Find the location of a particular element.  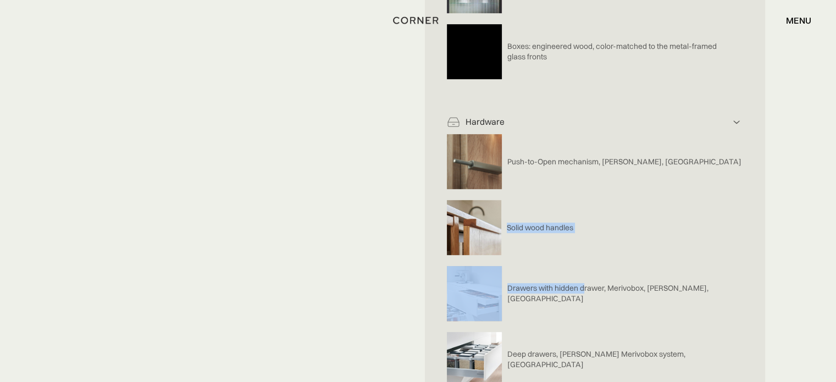

div: Hardware is located at coordinates (595, 122).